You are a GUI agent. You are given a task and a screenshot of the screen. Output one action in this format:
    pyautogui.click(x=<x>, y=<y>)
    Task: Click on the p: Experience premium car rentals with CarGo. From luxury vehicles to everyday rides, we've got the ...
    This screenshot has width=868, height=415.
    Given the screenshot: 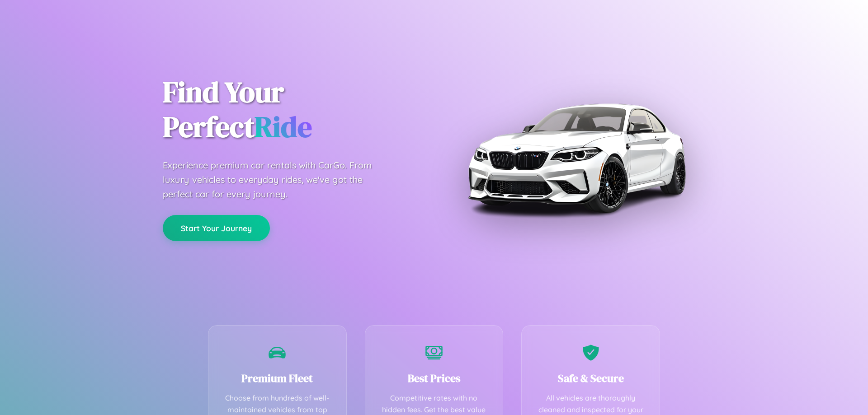 What is the action you would take?
    pyautogui.click(x=276, y=180)
    